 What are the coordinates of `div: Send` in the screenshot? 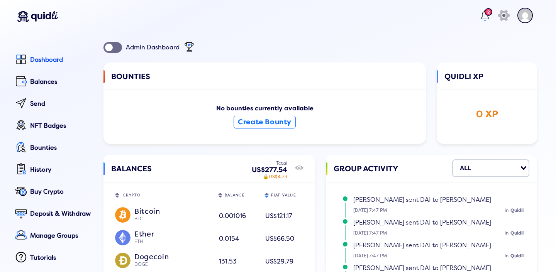 It's located at (61, 104).